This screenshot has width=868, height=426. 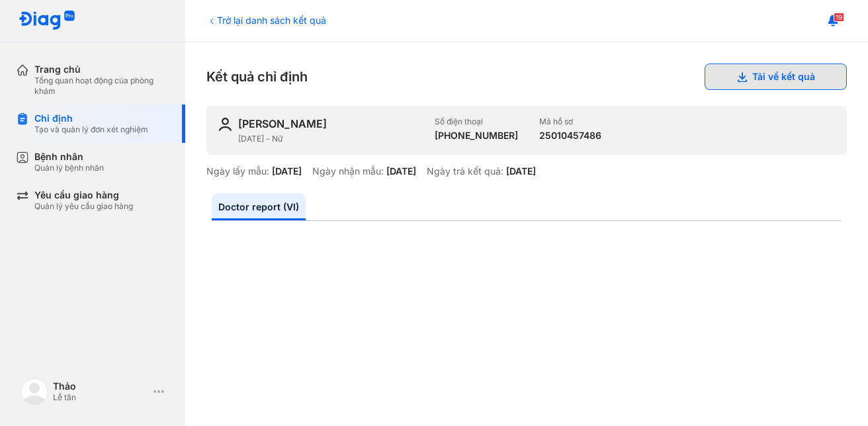 What do you see at coordinates (775, 77) in the screenshot?
I see `button: Tải về kết quả` at bounding box center [775, 77].